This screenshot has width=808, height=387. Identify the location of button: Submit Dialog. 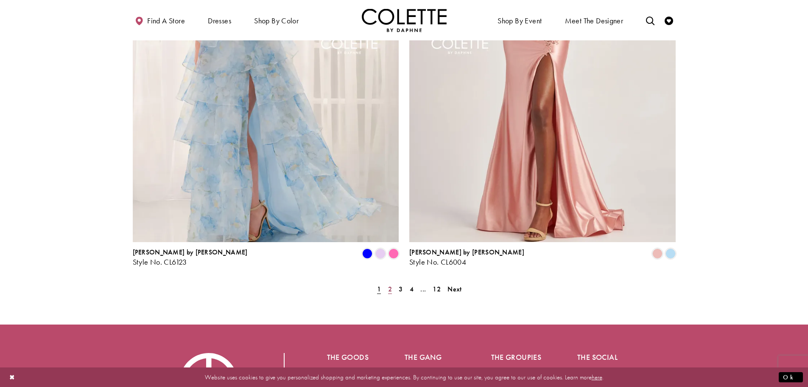
(791, 376).